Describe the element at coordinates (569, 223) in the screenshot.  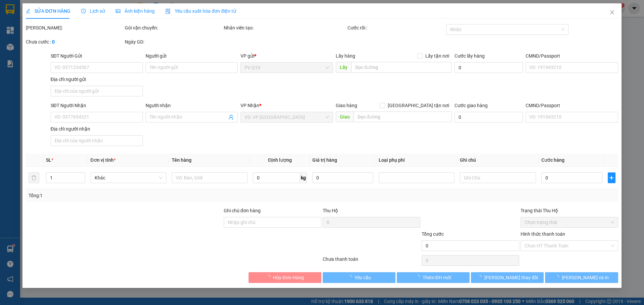
I see `span: Chọn trạng thái` at that location.